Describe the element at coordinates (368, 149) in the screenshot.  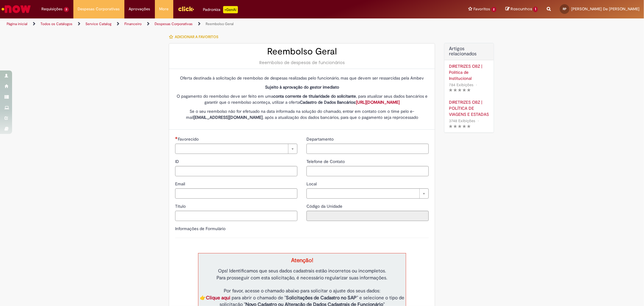
I see `input: Departamento` at that location.